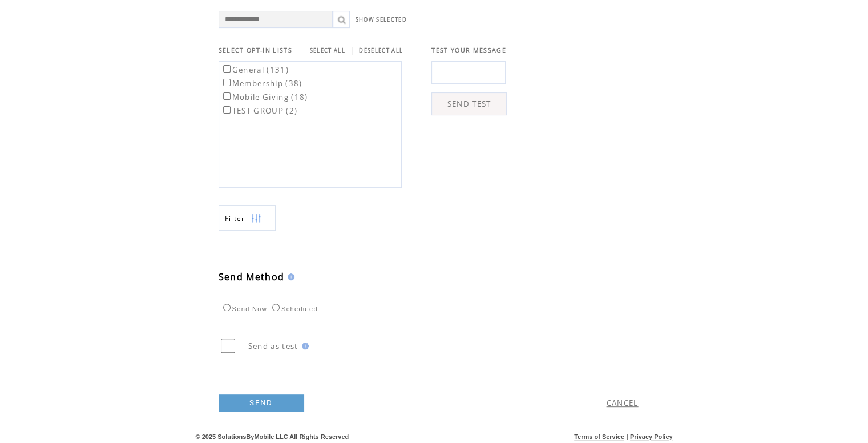  I want to click on label: TEST GROUP (2), so click(259, 111).